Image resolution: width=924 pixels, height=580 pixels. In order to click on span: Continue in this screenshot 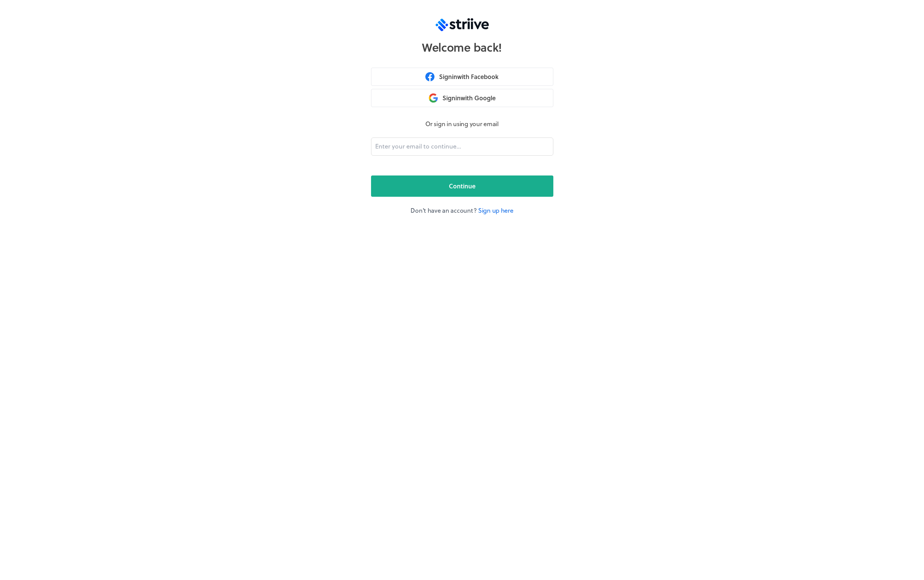, I will do `click(462, 186)`.